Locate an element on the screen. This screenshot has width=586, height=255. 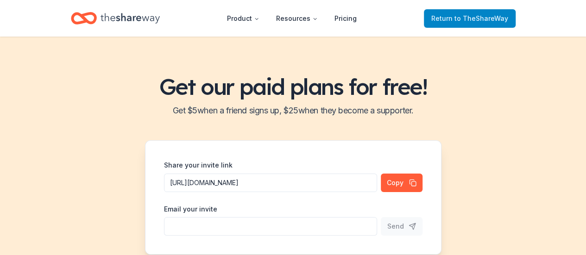
nav: Main is located at coordinates (292, 18).